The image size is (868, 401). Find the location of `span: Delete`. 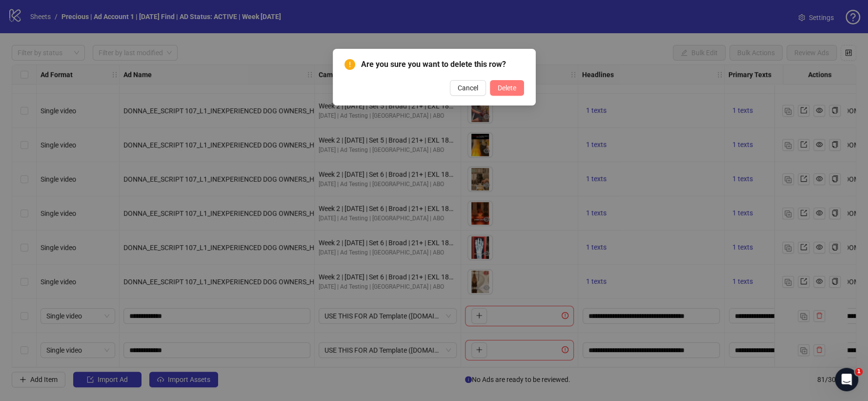

span: Delete is located at coordinates (507, 88).